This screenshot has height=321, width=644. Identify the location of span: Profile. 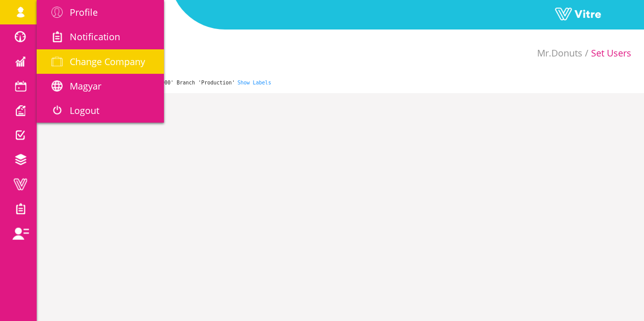
(83, 12).